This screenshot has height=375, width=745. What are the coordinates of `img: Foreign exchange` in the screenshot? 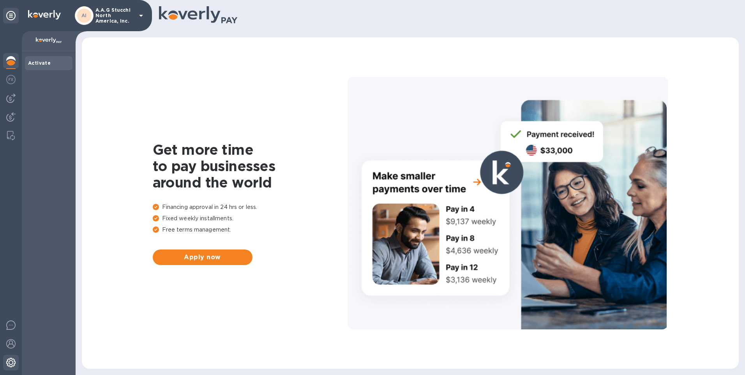 It's located at (11, 80).